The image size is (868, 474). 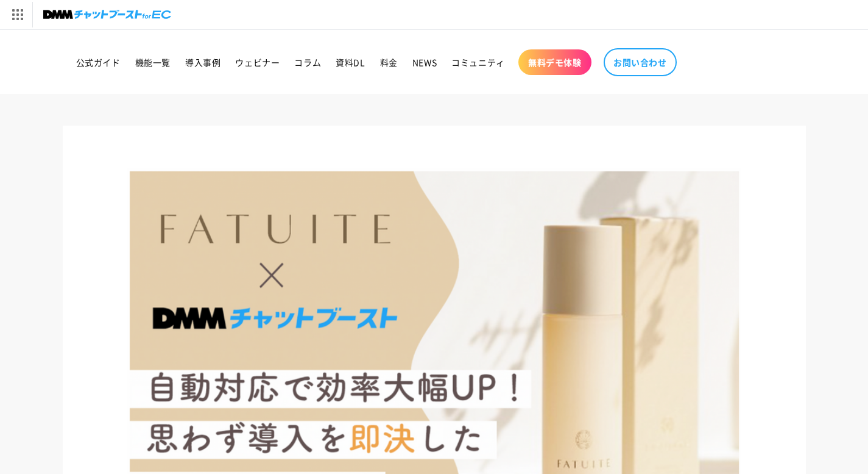 I want to click on a: 無料デモ体験, so click(x=555, y=62).